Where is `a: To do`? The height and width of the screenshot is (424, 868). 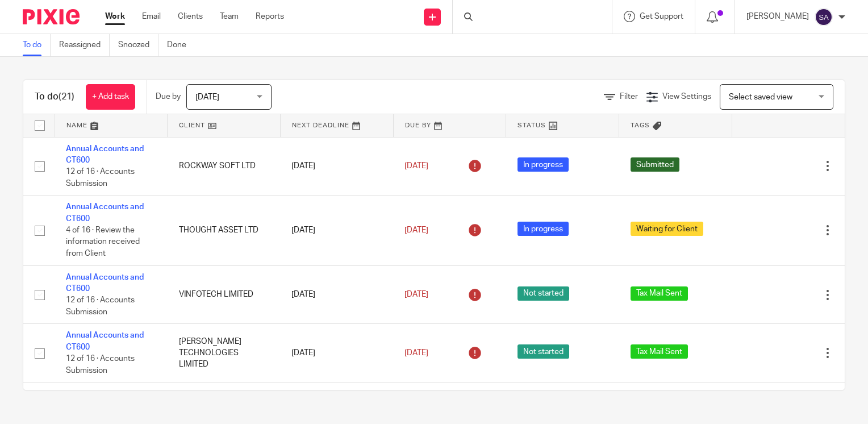
a: To do is located at coordinates (36, 45).